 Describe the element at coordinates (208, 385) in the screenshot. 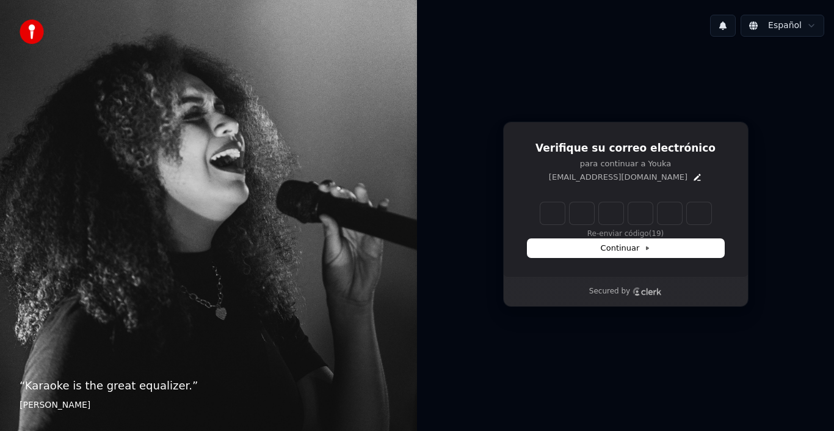

I see `p: “ Karaoke is the great equalizer. ”` at that location.